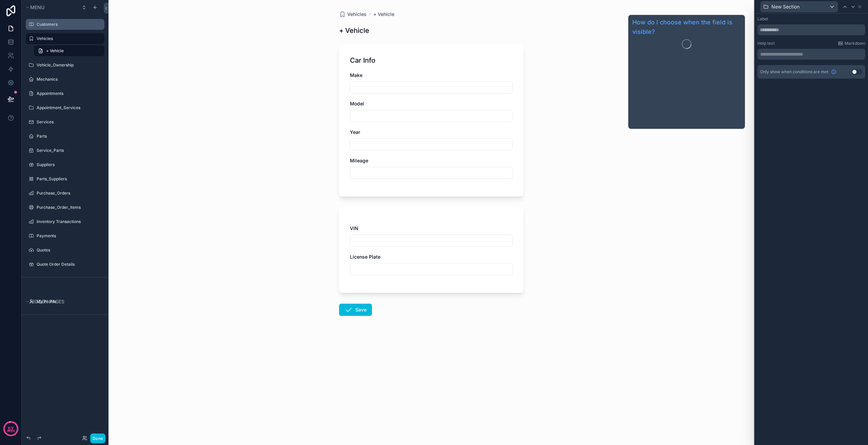 This screenshot has height=445, width=868. Describe the element at coordinates (357, 103) in the screenshot. I see `span: Model` at that location.